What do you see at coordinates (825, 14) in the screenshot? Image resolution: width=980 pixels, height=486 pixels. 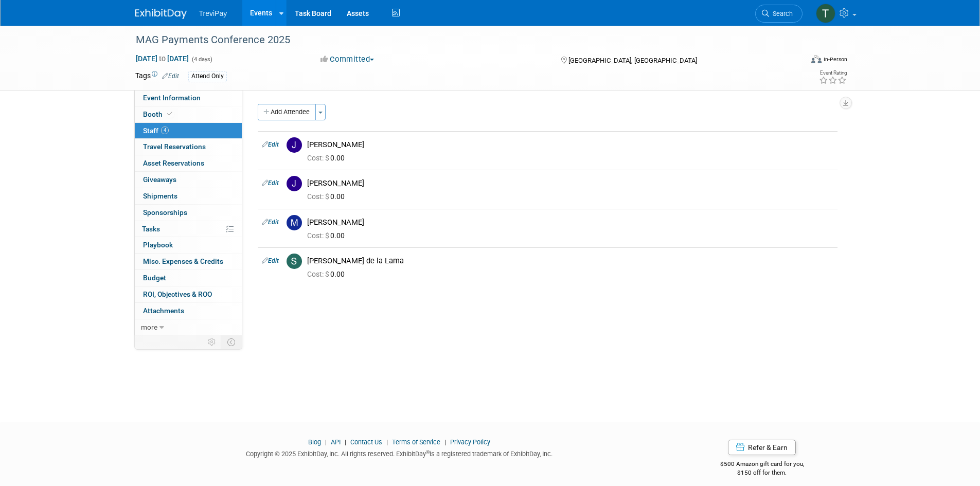 I see `img: Tara DePaepe` at bounding box center [825, 14].